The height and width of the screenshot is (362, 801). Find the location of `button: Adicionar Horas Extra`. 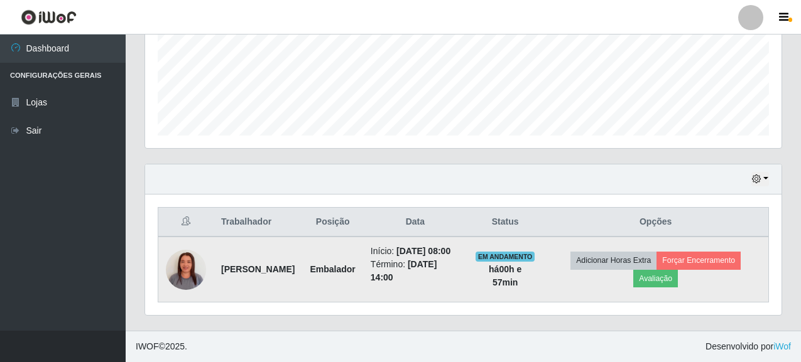

button: Adicionar Horas Extra is located at coordinates (613, 261).